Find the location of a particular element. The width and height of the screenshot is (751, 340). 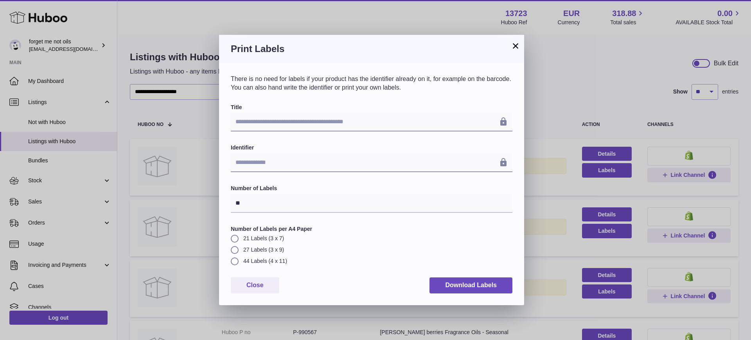

h3: Print Labels is located at coordinates (372, 49).